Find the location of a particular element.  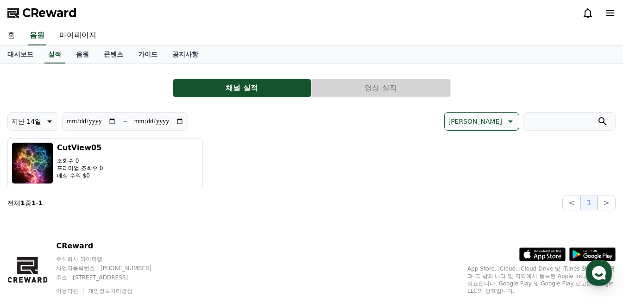

p: 주식회사 와이피랩 is located at coordinates (113, 259).